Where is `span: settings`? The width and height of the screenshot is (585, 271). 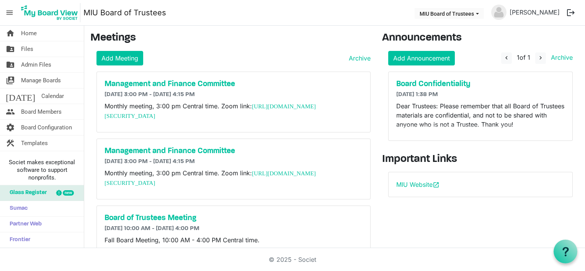
span: settings is located at coordinates (10, 128).